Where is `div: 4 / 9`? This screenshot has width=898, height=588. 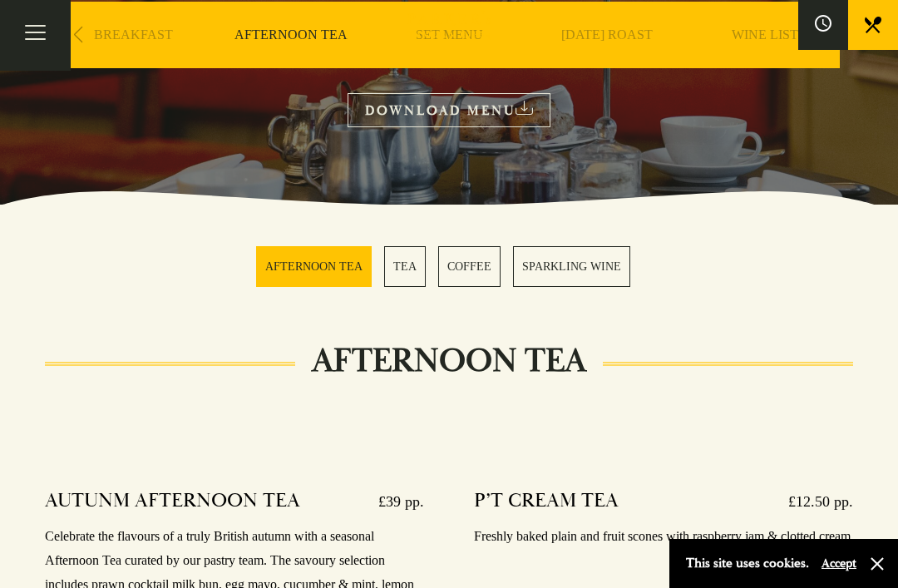
div: 4 / 9 is located at coordinates (607, 60).